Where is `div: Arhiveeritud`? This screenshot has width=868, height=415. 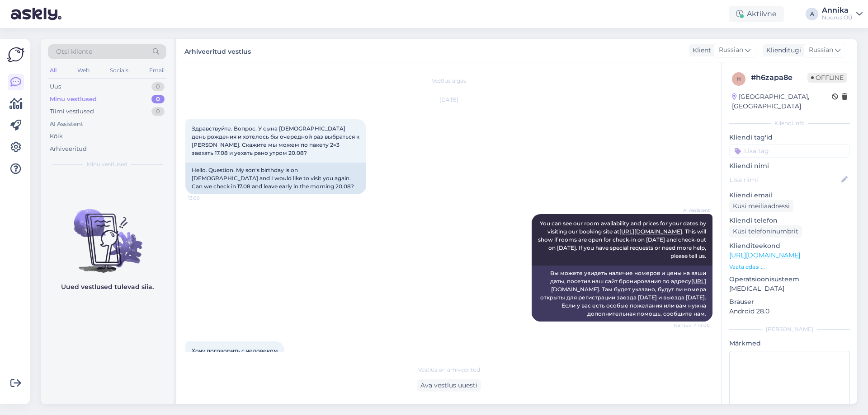 div: Arhiveeritud is located at coordinates (68, 149).